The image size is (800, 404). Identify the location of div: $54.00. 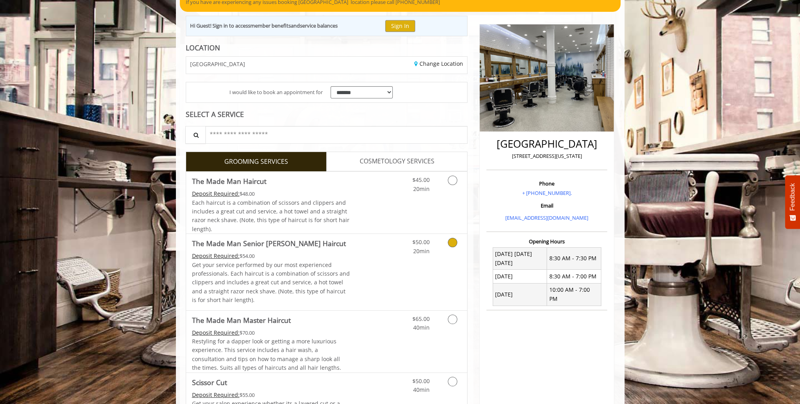
(271, 256).